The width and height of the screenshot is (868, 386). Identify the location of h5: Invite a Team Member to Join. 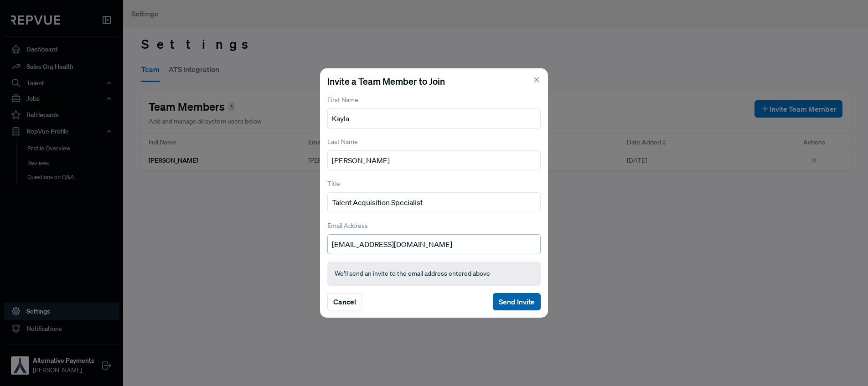
(434, 81).